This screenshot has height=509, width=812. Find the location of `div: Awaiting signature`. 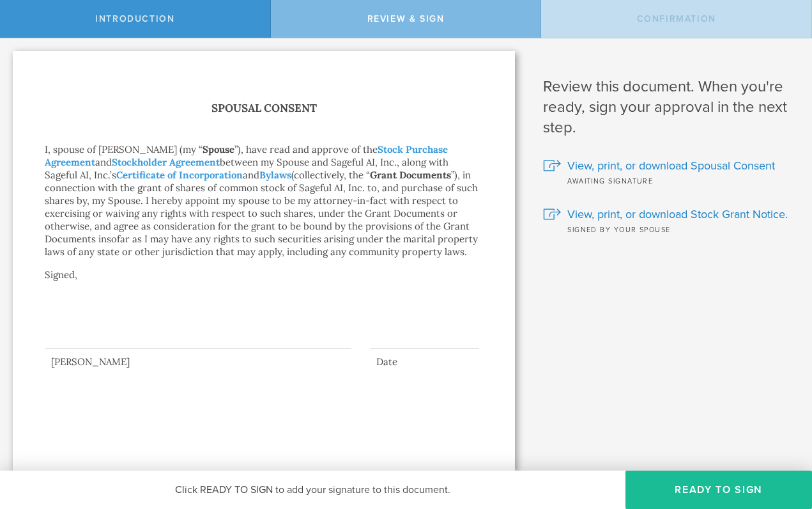

div: Awaiting signature is located at coordinates (667, 180).